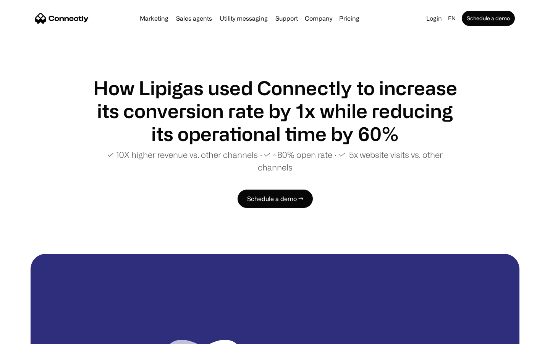  What do you see at coordinates (27, 336) in the screenshot?
I see `aside: Language selected: English` at bounding box center [27, 336].